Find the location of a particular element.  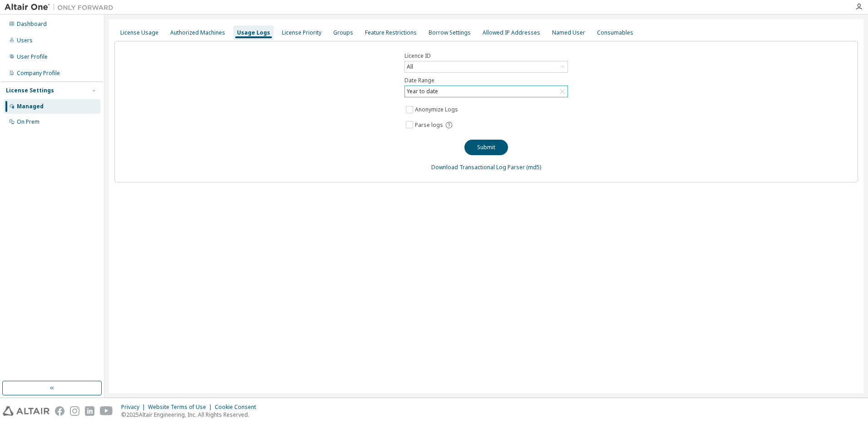

div: Feature Restrictions is located at coordinates (391, 32).